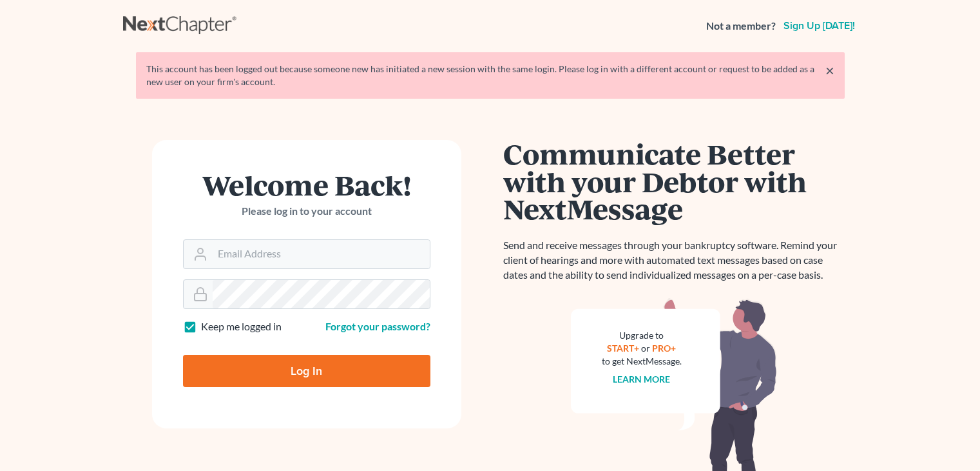 Image resolution: width=980 pixels, height=471 pixels. What do you see at coordinates (307, 370) in the screenshot?
I see `input: Log In` at bounding box center [307, 370].